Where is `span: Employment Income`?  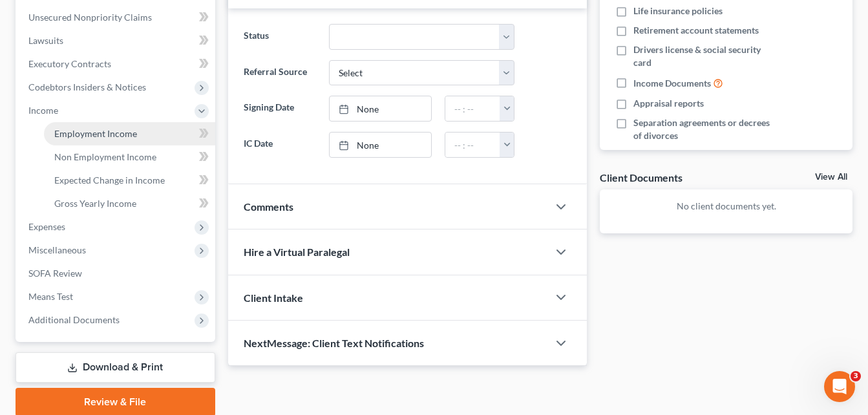 span: Employment Income is located at coordinates (96, 133).